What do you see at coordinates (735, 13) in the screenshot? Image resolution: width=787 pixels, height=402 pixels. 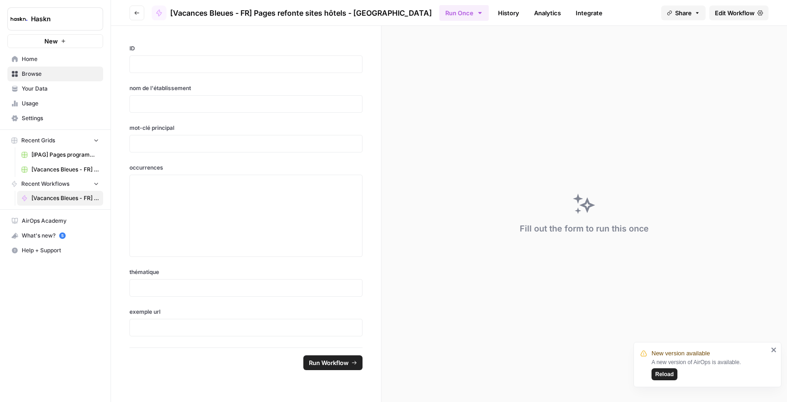 I see `span: Edit Workflow` at bounding box center [735, 13].